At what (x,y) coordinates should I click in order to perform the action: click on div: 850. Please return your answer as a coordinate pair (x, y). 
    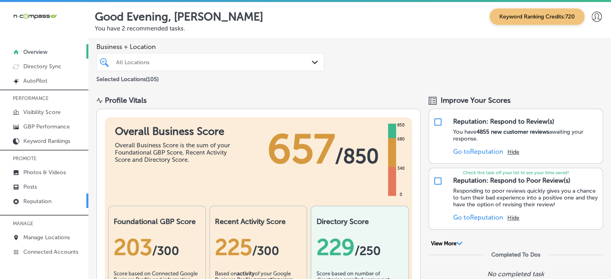
    Looking at the image, I should click on (401, 125).